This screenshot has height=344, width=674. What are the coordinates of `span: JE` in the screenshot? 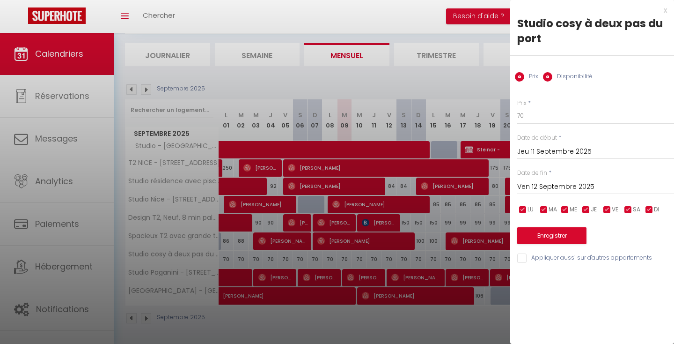 It's located at (593, 209).